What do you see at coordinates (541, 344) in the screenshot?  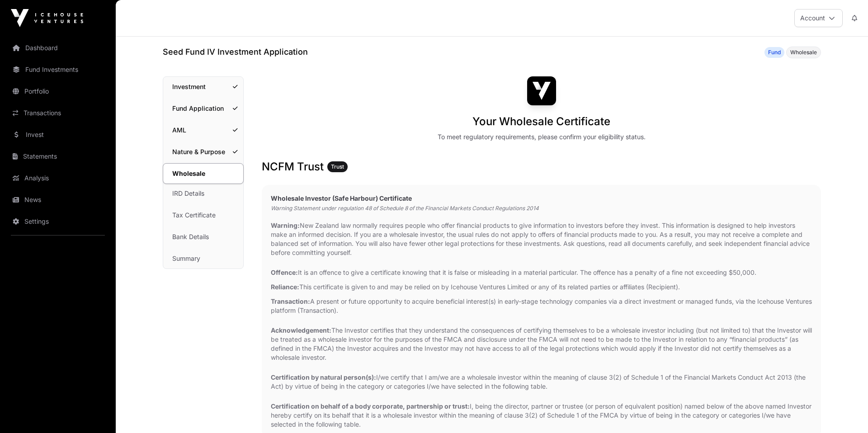 I see `p: The Investor certifies that they understand the consequences of certifying themselves to be a who...` at bounding box center [541, 344].